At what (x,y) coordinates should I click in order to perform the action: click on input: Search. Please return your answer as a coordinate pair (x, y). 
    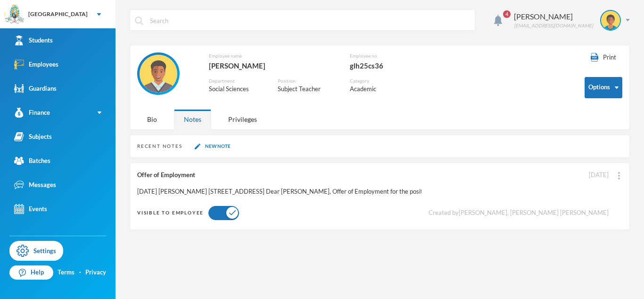
    Looking at the image, I should click on (309, 20).